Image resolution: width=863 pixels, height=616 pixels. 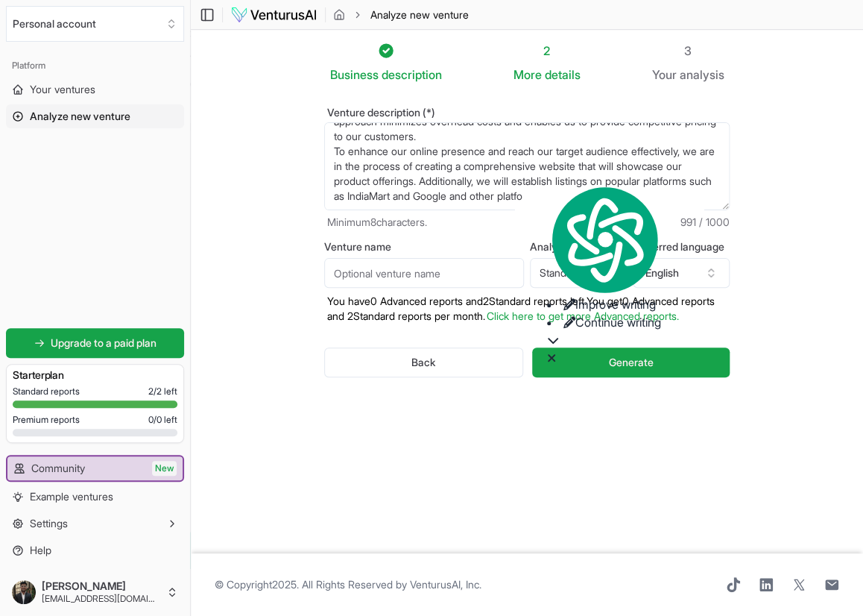 I want to click on img: logo, so click(x=273, y=15).